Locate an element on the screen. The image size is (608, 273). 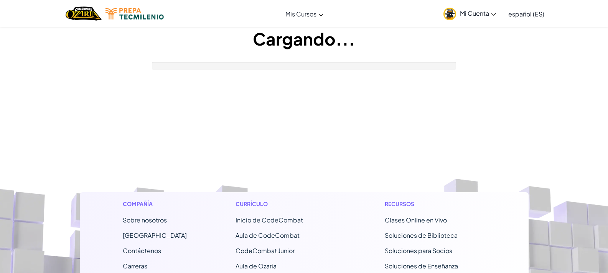
img: Tecmilenio logo is located at coordinates (135, 14).